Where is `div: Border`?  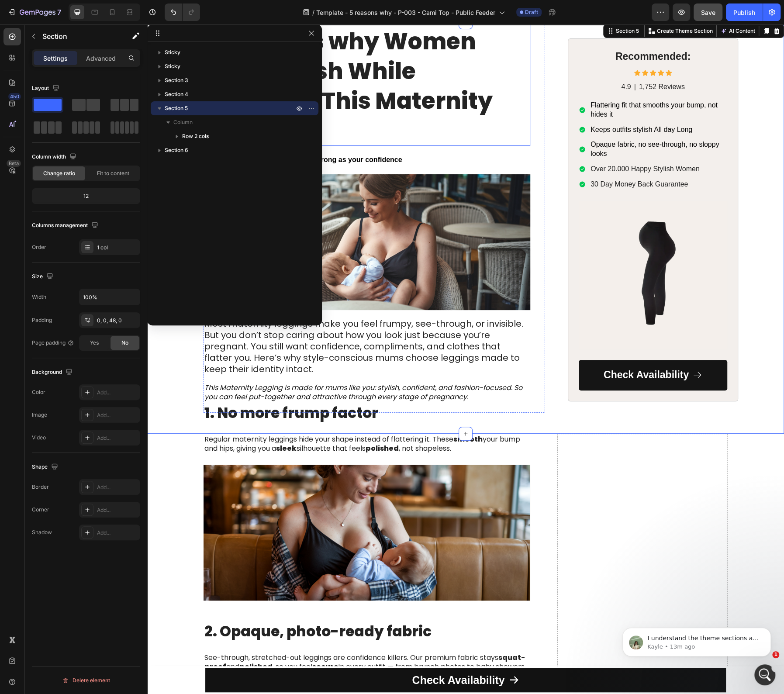 div: Border is located at coordinates (40, 487).